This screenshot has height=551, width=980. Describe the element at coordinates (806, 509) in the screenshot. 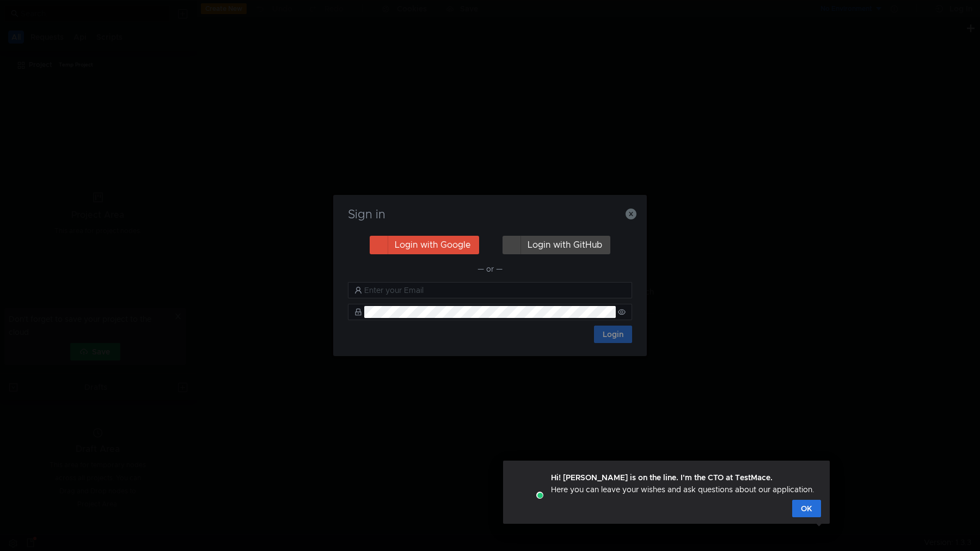

I see `button: OK` at that location.